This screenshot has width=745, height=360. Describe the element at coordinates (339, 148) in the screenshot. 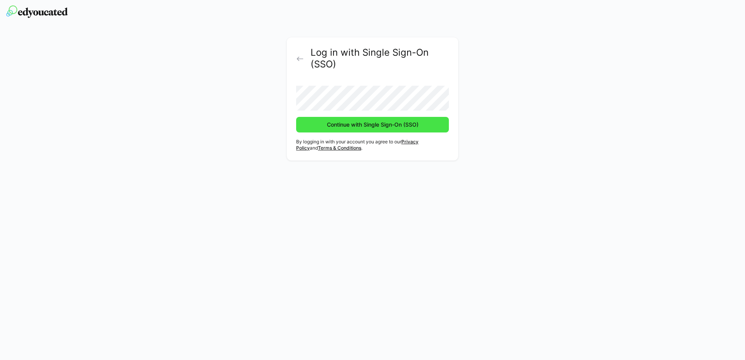

I see `a: Terms & Conditions` at that location.